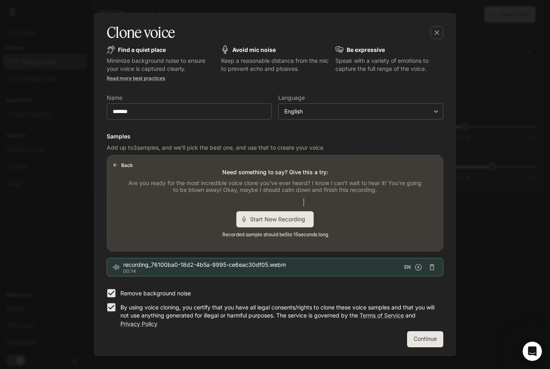 This screenshot has height=369, width=550. What do you see at coordinates (425, 340) in the screenshot?
I see `button: Continue` at bounding box center [425, 340].